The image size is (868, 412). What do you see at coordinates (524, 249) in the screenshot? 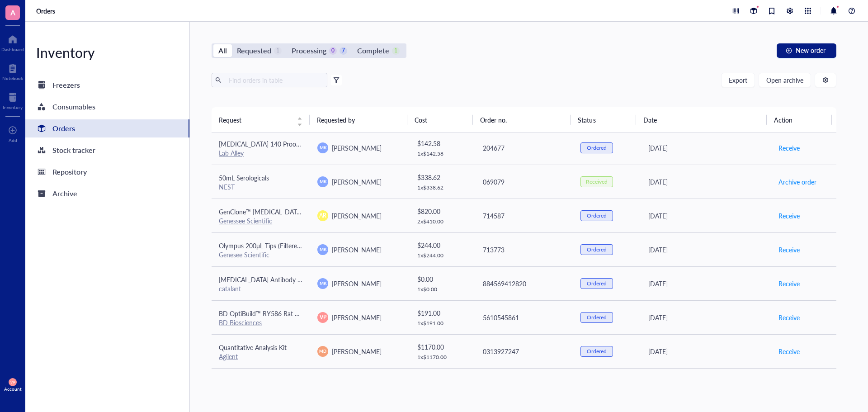
I see `td: 713773` at bounding box center [524, 249].